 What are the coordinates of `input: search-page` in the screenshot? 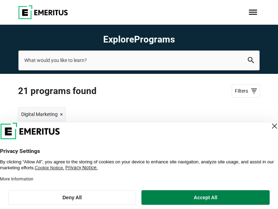 It's located at (139, 60).